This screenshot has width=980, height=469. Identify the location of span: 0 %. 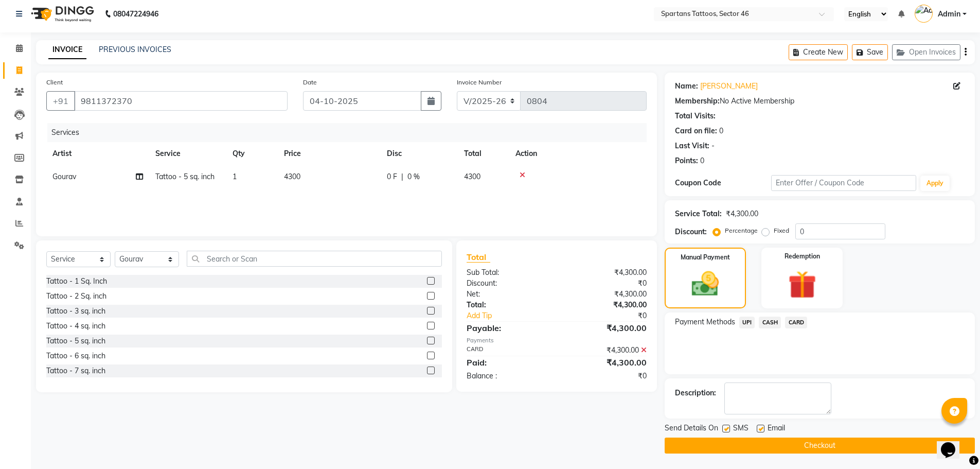
(414, 176).